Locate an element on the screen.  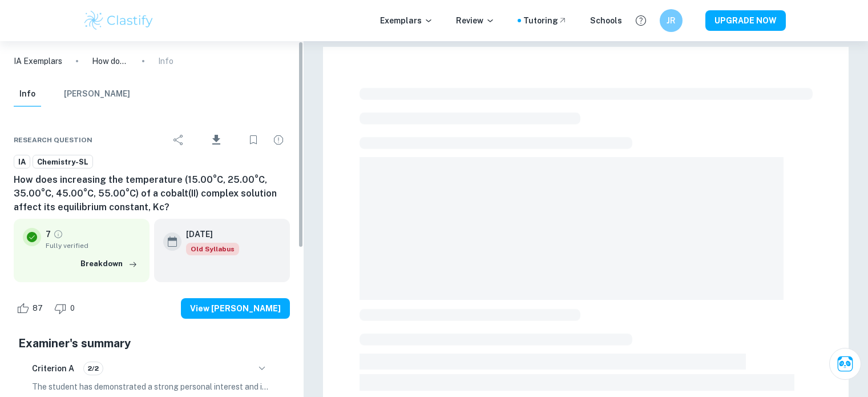
div: Tutoring is located at coordinates (545, 21).